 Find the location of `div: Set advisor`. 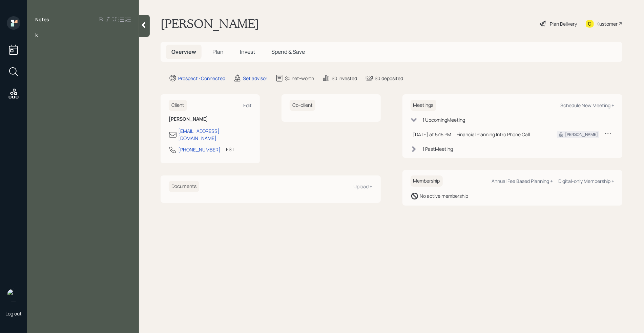

div: Set advisor is located at coordinates (255, 78).